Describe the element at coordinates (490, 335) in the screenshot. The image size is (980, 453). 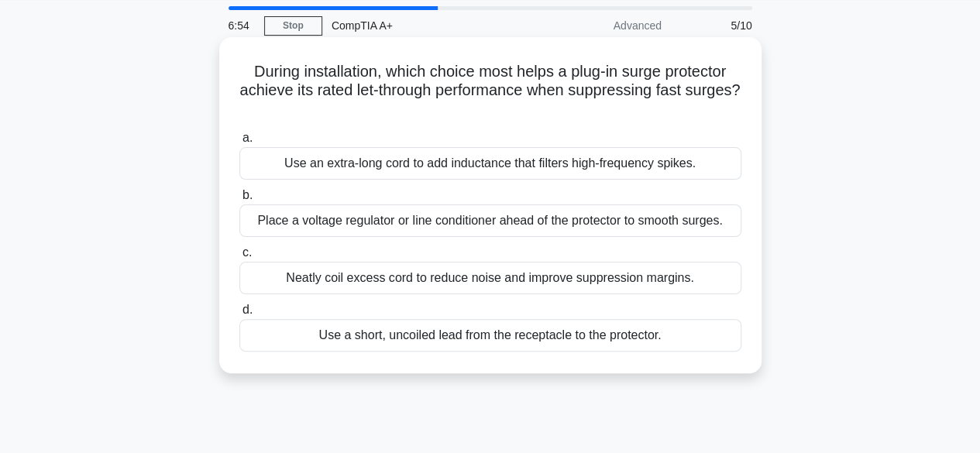
I see `div: Use a short, uncoiled lead from the receptacle to the protector.` at that location.